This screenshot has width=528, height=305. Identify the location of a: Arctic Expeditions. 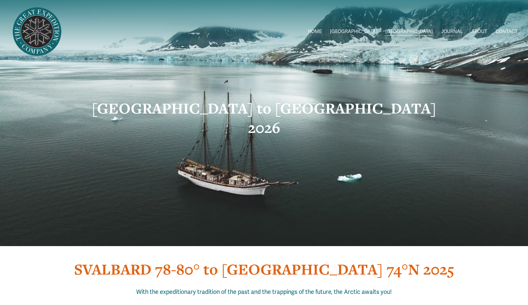
(37, 32).